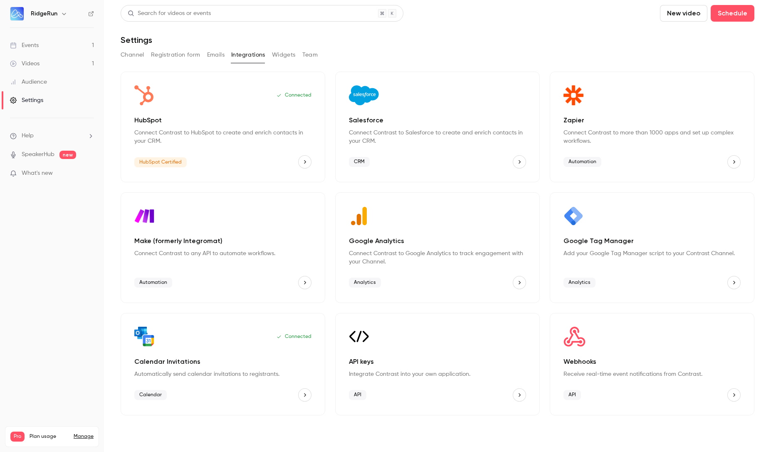 This screenshot has height=452, width=771. I want to click on div: Google Tag Manager, so click(652, 248).